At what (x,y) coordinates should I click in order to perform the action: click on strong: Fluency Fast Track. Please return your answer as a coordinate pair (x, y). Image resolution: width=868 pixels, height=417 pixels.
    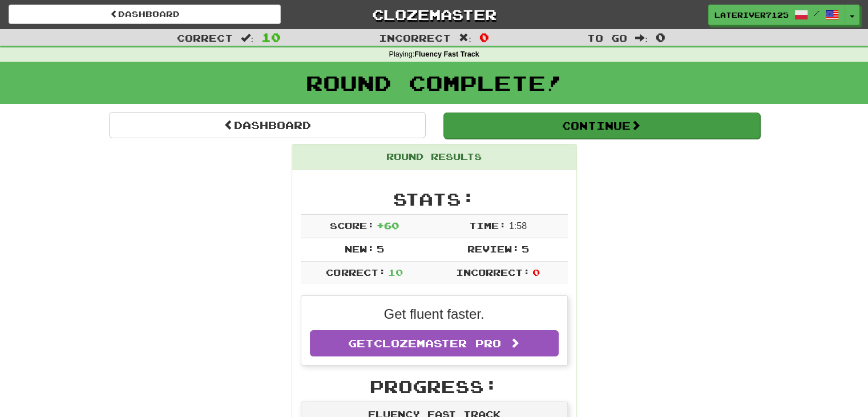
    Looking at the image, I should click on (446, 54).